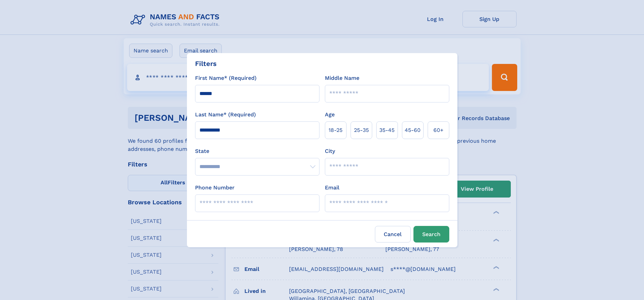 The height and width of the screenshot is (300, 644). I want to click on div: Filters, so click(206, 63).